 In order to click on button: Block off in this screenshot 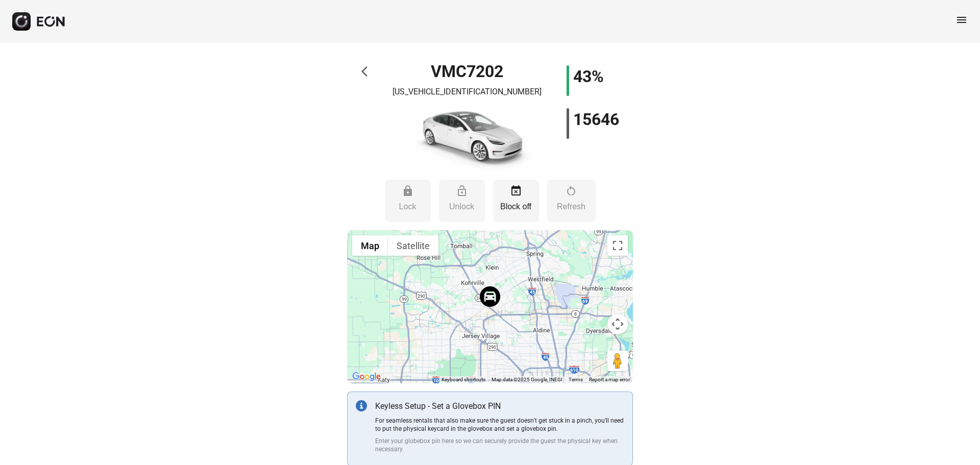, I will do `click(516, 201)`.